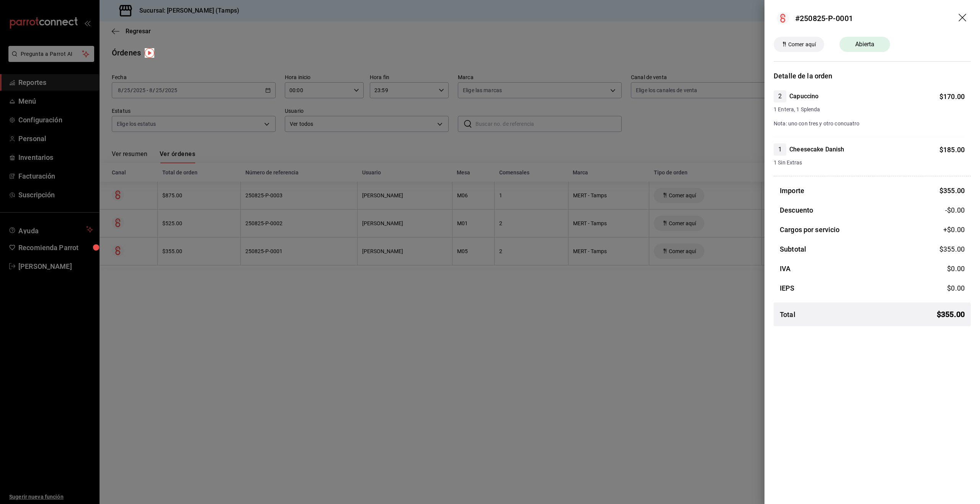  Describe the element at coordinates (816, 149) in the screenshot. I see `h4: Cheesecake Danish` at that location.